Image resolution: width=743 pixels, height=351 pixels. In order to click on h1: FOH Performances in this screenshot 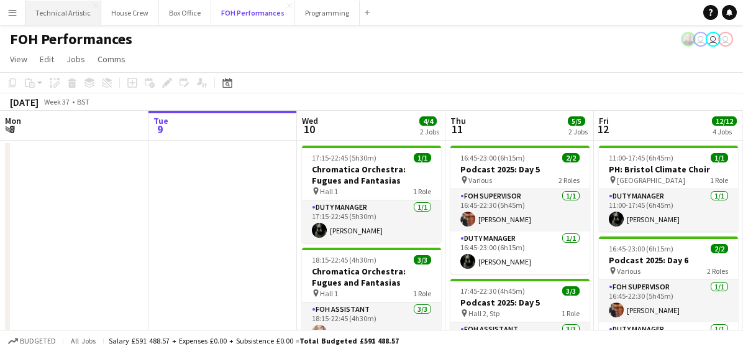, I will do `click(71, 39)`.